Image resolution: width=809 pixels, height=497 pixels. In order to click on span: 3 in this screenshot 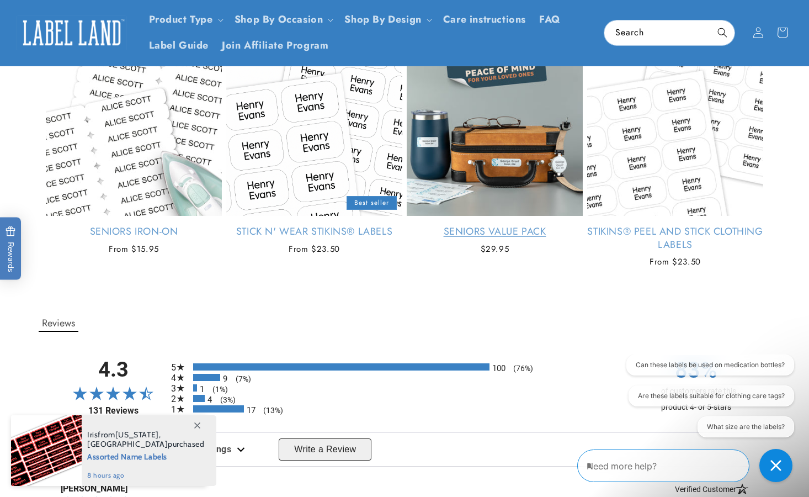, I will do `click(178, 388)`.